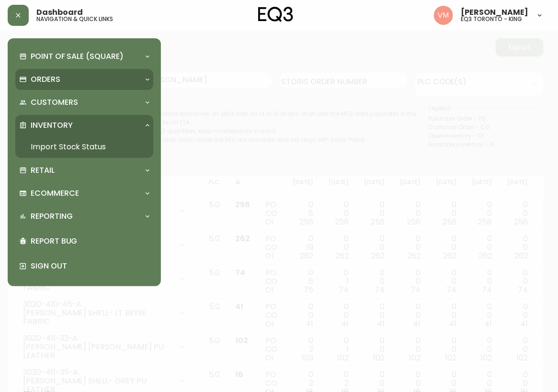 Image resolution: width=558 pixels, height=392 pixels. What do you see at coordinates (77, 57) in the screenshot?
I see `p: Point of Sale (Square)` at bounding box center [77, 57].